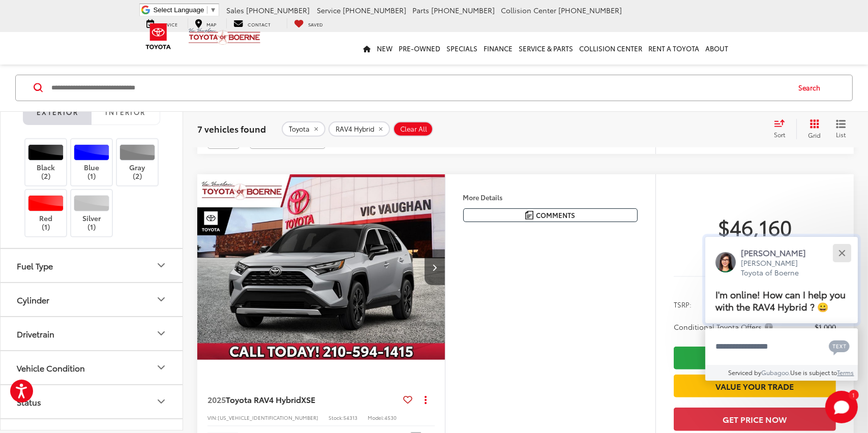  What do you see at coordinates (413, 129) in the screenshot?
I see `button: Clear All` at bounding box center [413, 129].